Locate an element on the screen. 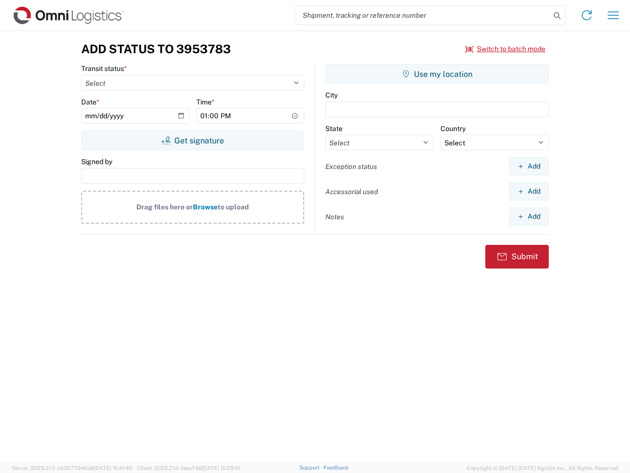  button: Use my location is located at coordinates (437, 74).